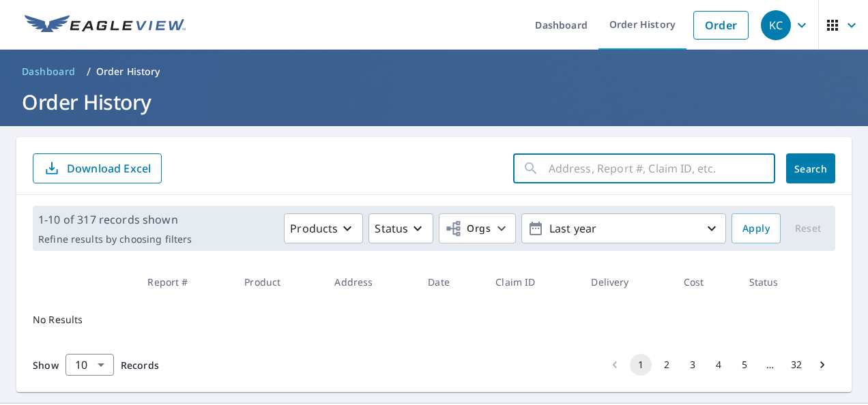  What do you see at coordinates (811, 169) in the screenshot?
I see `span: Search` at bounding box center [811, 169].